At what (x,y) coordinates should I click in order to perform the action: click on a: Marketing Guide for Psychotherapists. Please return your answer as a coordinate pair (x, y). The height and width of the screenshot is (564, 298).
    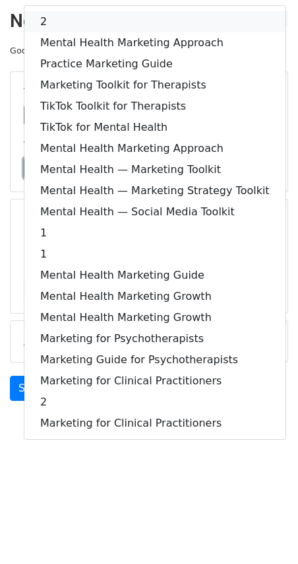
    Looking at the image, I should click on (155, 360).